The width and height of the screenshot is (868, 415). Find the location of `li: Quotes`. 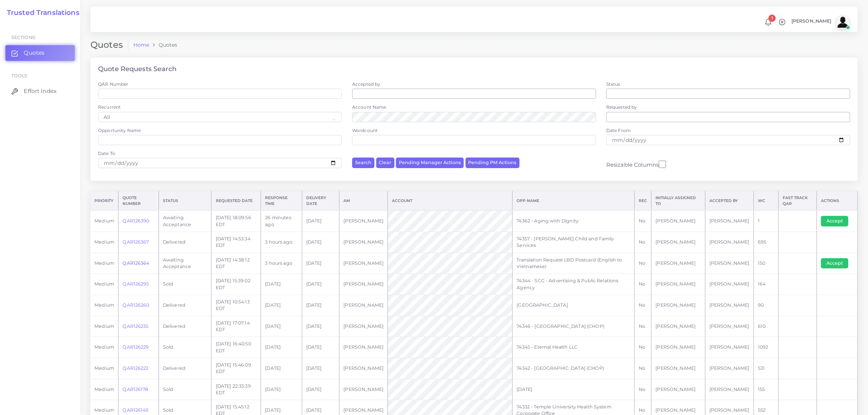

li: Quotes is located at coordinates (163, 45).